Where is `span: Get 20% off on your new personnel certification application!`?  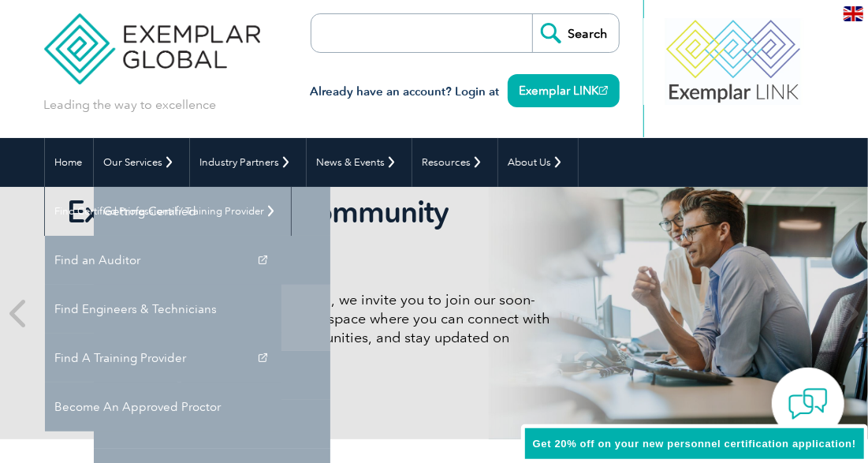
span: Get 20% off on your new personnel certification application! is located at coordinates (694, 443).